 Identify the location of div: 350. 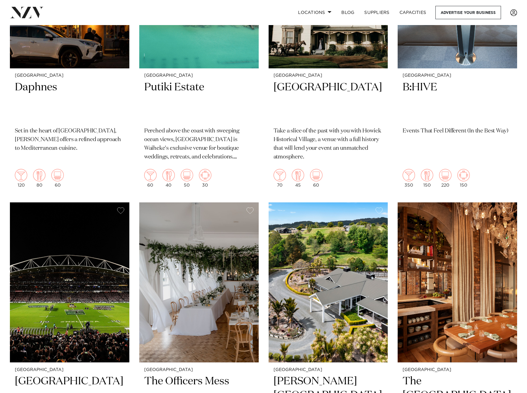
(409, 178).